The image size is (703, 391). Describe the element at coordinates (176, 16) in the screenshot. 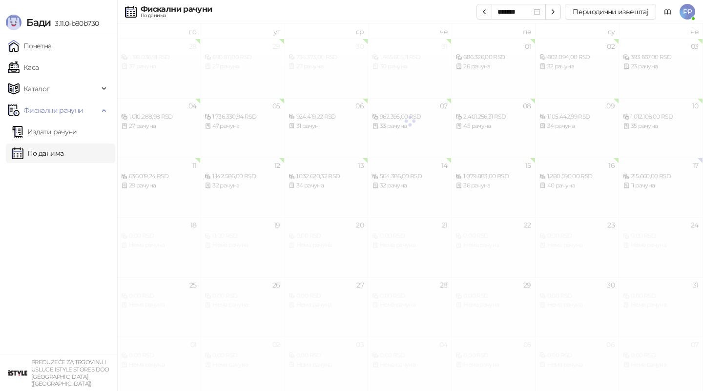

I see `div: По данима` at that location.